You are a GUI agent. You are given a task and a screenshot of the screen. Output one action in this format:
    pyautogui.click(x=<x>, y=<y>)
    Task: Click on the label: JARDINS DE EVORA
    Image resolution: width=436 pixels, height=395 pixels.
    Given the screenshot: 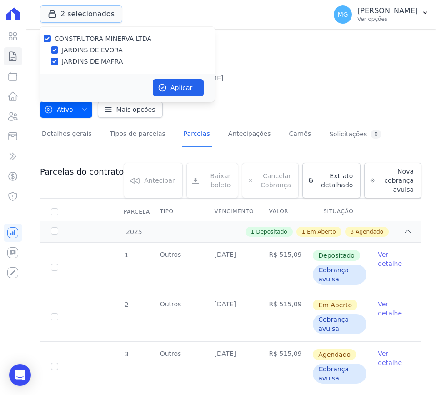 What is the action you would take?
    pyautogui.click(x=92, y=50)
    